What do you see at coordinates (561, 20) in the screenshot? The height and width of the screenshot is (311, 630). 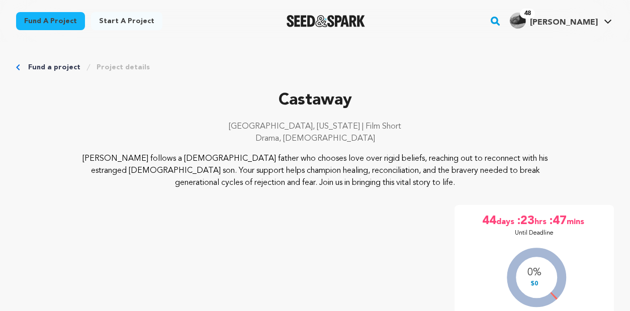 I see `a: Nathan M.'s Profile` at bounding box center [561, 20].